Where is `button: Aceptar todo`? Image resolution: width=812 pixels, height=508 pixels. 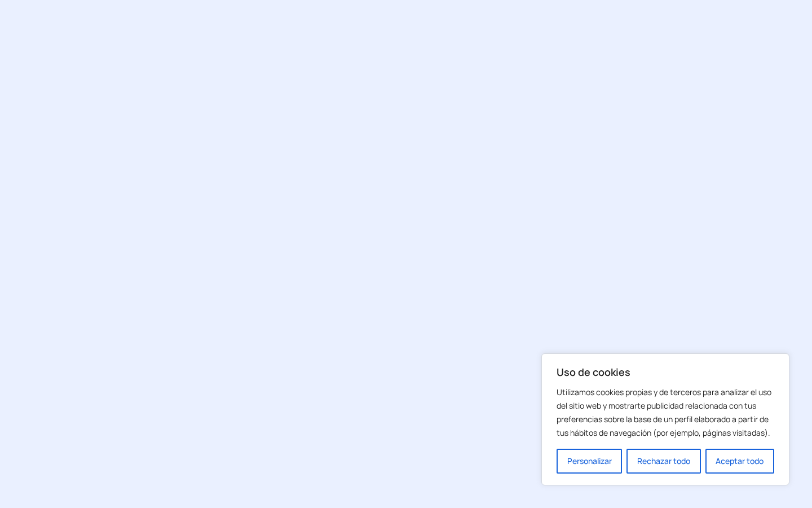 button: Aceptar todo is located at coordinates (740, 461).